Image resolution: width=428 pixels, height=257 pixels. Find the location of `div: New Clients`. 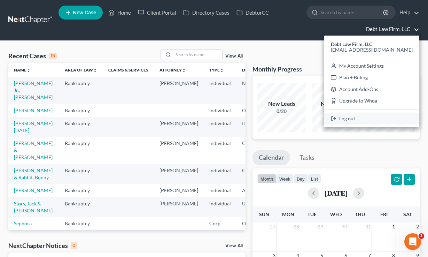

div: New Clients is located at coordinates (336, 104).